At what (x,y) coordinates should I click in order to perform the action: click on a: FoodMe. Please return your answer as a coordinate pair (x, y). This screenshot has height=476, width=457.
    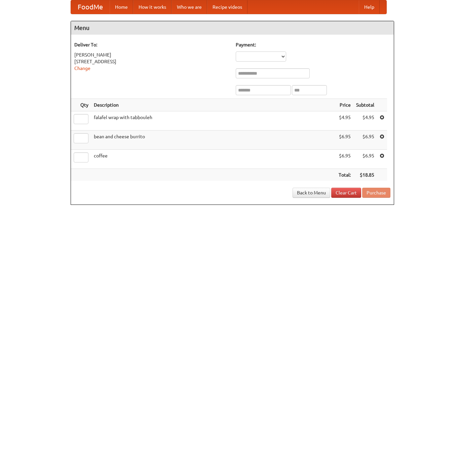
    Looking at the image, I should click on (90, 7).